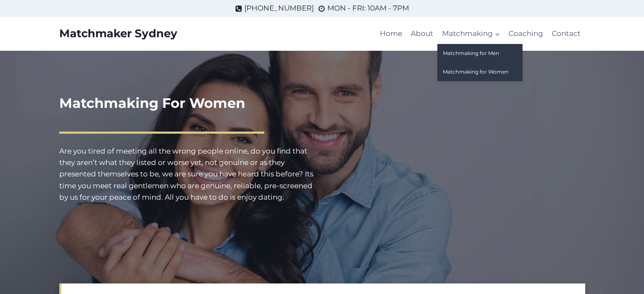 The height and width of the screenshot is (294, 644). Describe the element at coordinates (187, 103) in the screenshot. I see `h1: Matchmaking For Women` at that location.